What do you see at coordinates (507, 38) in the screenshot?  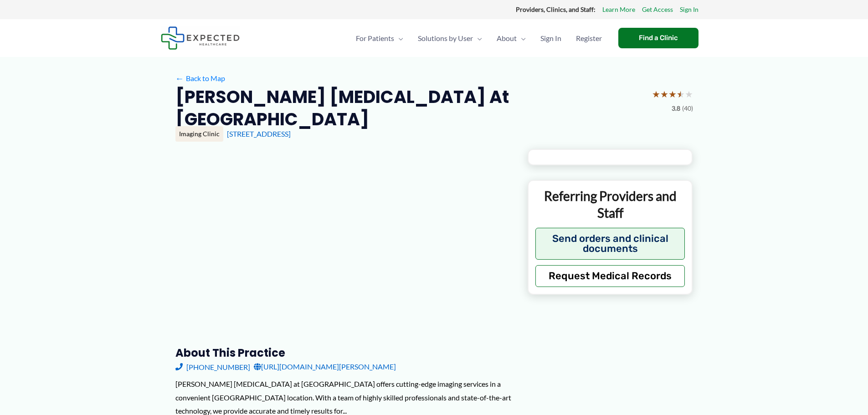 I see `span: About` at bounding box center [507, 38].